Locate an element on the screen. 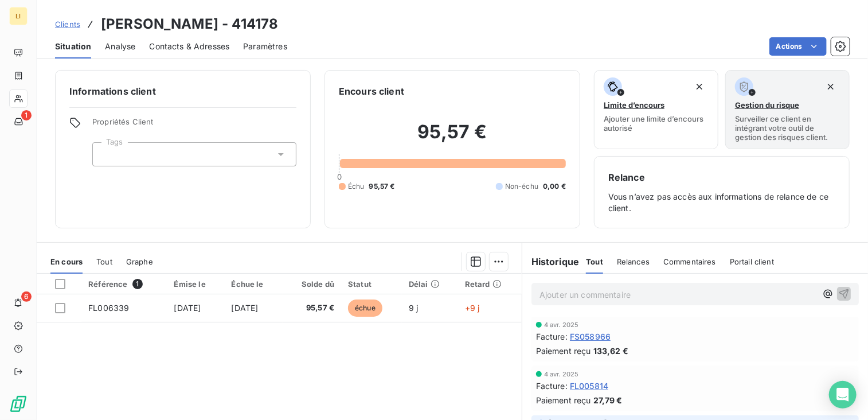 Image resolution: width=868 pixels, height=420 pixels. img: Logo LeanPay is located at coordinates (18, 404).